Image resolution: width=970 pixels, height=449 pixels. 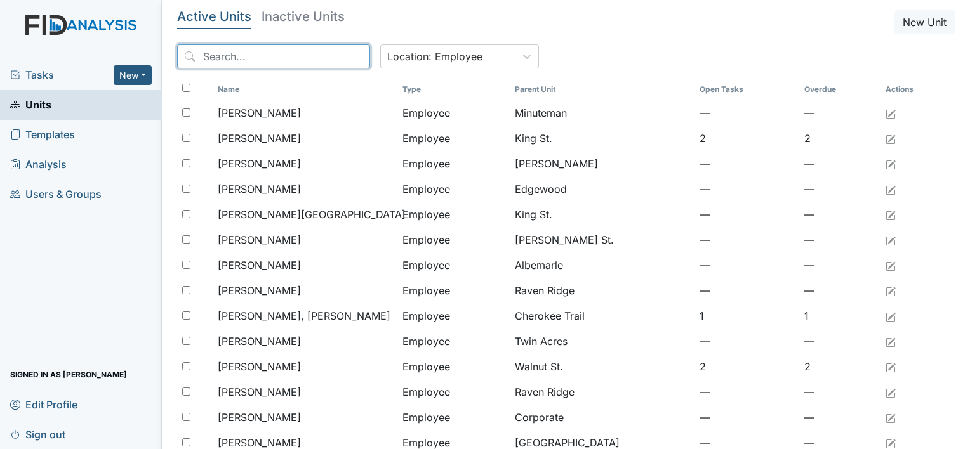 What do you see at coordinates (435, 57) in the screenshot?
I see `div: Location: Employee` at bounding box center [435, 57].